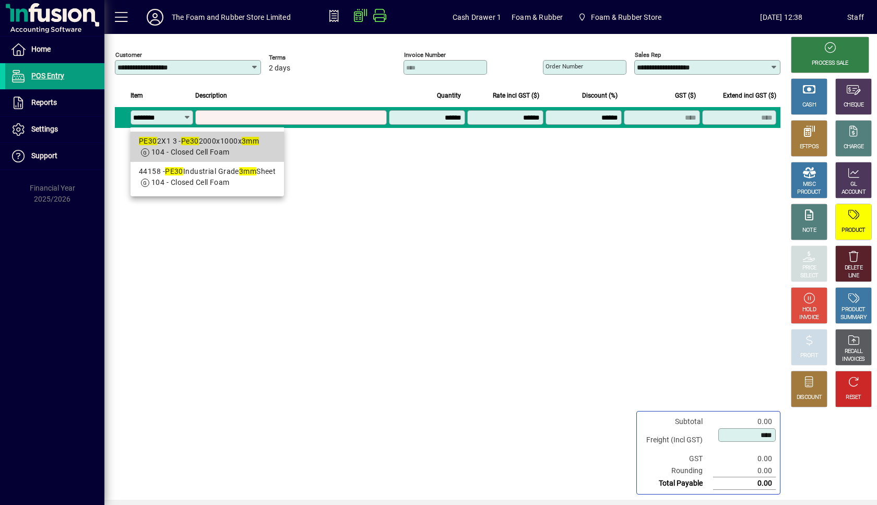 This screenshot has height=505, width=877. I want to click on div: CASH, so click(810, 105).